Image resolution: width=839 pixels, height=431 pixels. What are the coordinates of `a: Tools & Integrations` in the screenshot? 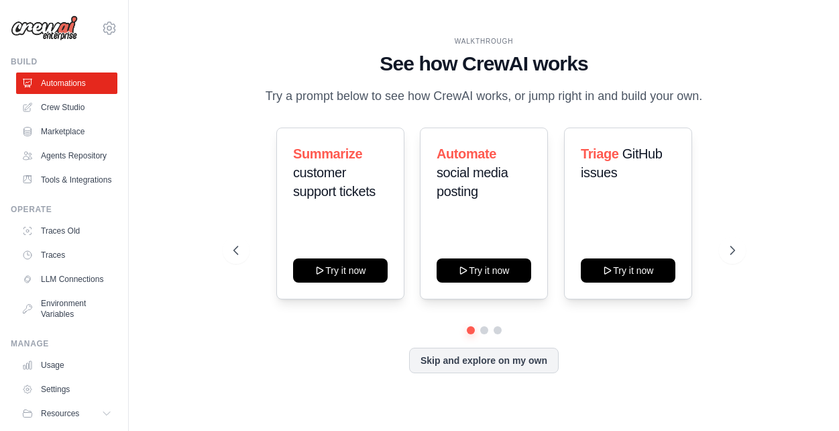 It's located at (66, 180).